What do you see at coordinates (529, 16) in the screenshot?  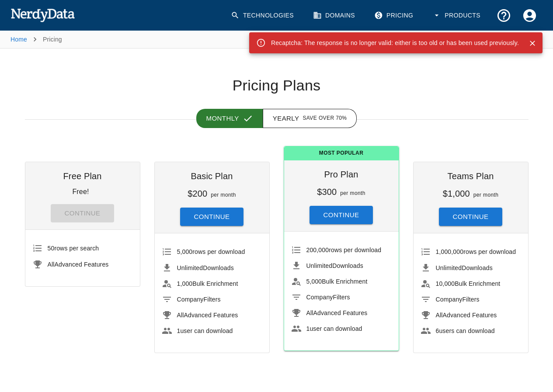 I see `button: Account Settings` at bounding box center [529, 16].